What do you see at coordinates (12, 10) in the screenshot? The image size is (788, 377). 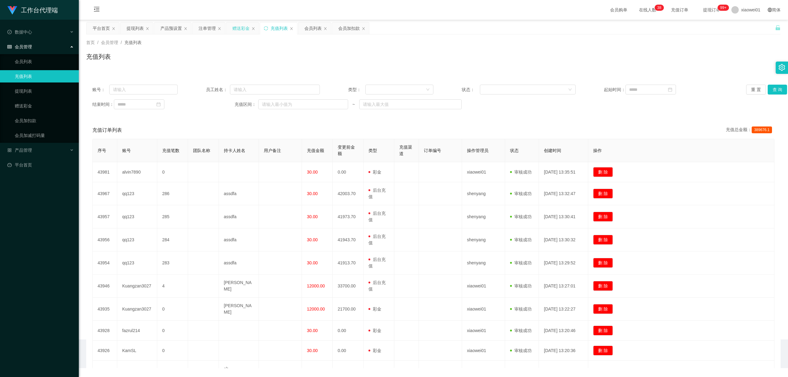 I see `img: logo.9652507e.png` at bounding box center [12, 10].